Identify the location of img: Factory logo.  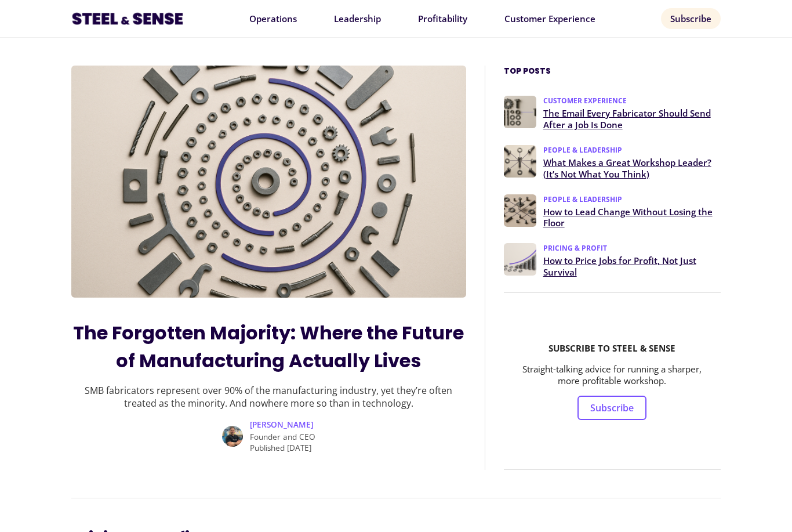
(127, 18).